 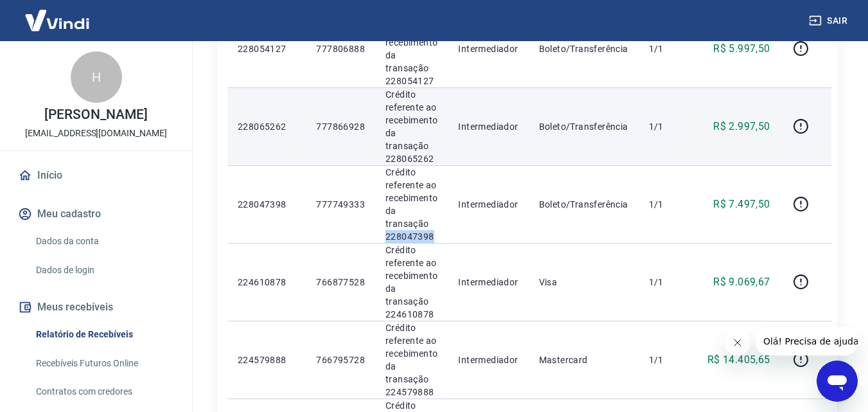 I want to click on img: Vindi, so click(x=57, y=20).